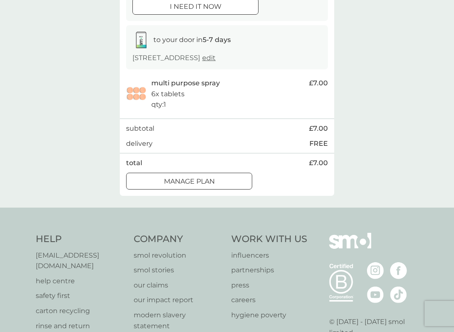  I want to click on p: rinse and return, so click(80, 326).